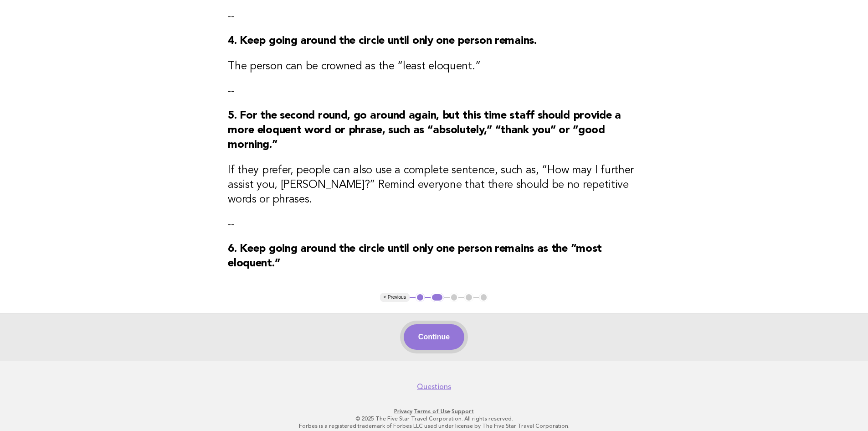 The image size is (868, 431). What do you see at coordinates (415, 256) in the screenshot?
I see `strong: 6. Keep going around the circle until only one person remains as the “most eloquent.”` at bounding box center [415, 256].